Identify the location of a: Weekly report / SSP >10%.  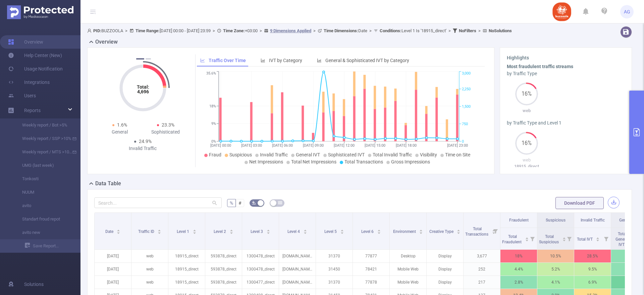
(43, 139).